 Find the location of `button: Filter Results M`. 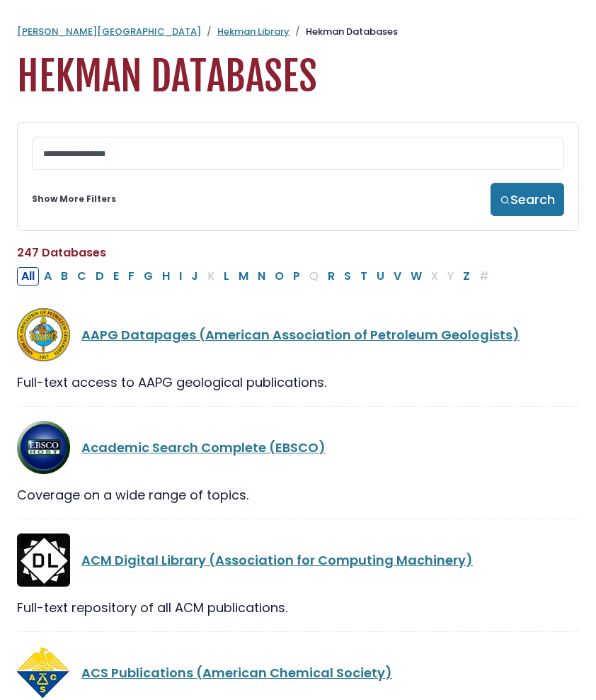

button: Filter Results M is located at coordinates (244, 277).